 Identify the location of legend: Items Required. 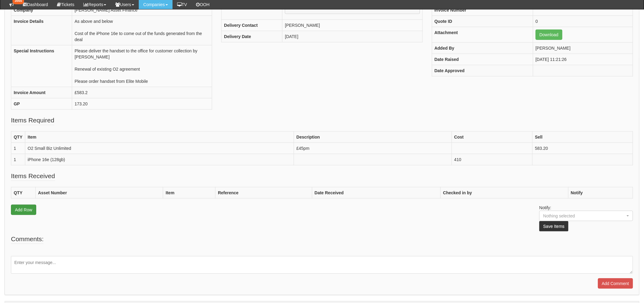
(32, 121).